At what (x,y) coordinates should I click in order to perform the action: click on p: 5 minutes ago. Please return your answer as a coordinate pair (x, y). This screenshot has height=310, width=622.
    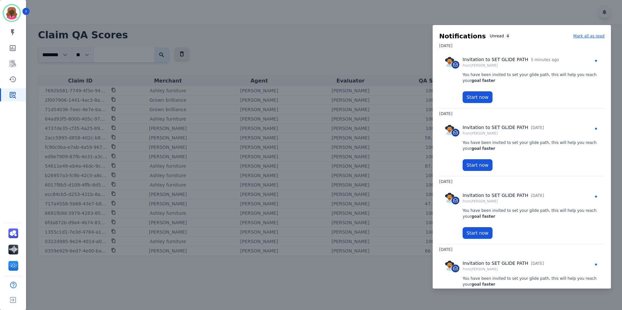
    Looking at the image, I should click on (545, 60).